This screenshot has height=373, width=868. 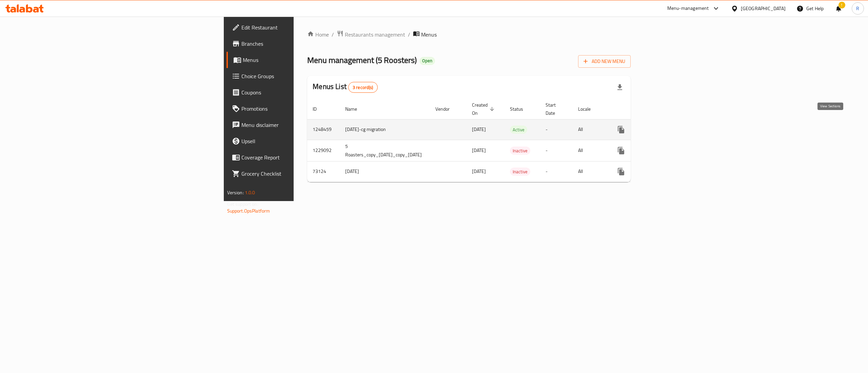 I want to click on div: Export file, so click(x=620, y=87).